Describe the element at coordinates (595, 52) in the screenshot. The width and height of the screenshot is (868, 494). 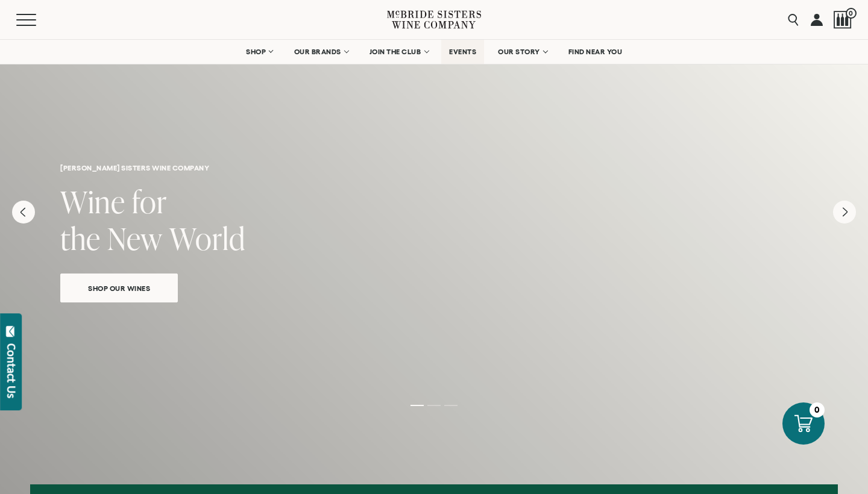
I see `span: FIND NEAR YOU` at that location.